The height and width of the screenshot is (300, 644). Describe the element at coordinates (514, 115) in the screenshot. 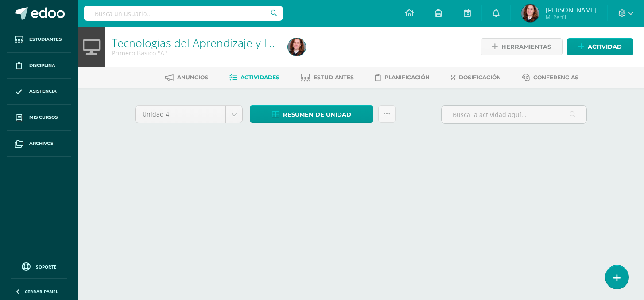

I see `input: Busca la actividad aquí...` at that location.